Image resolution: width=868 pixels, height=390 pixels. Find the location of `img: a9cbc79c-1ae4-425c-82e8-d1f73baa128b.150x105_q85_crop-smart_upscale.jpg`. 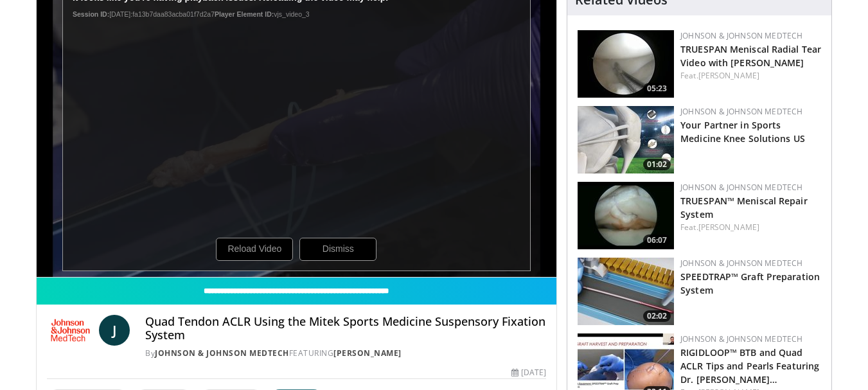

img: a9cbc79c-1ae4-425c-82e8-d1f73baa128b.150x105_q85_crop-smart_upscale.jpg is located at coordinates (626, 64).